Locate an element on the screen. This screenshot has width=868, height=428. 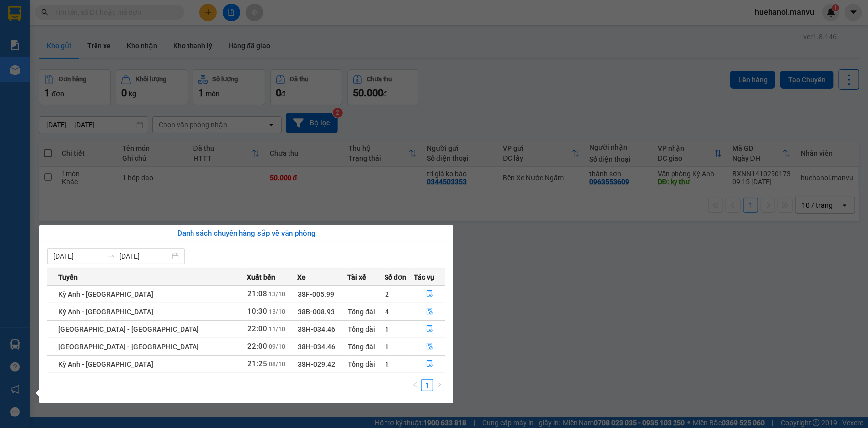
span: 4 is located at coordinates (387, 312).